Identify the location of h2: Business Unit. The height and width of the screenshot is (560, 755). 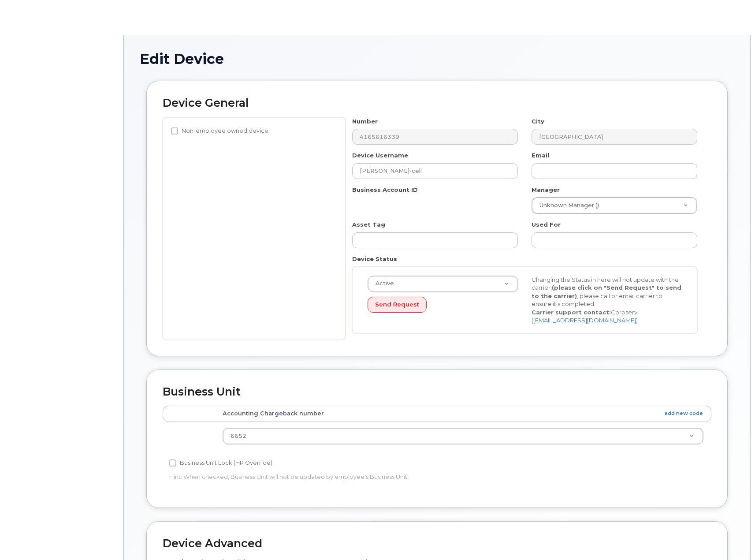
(436, 392).